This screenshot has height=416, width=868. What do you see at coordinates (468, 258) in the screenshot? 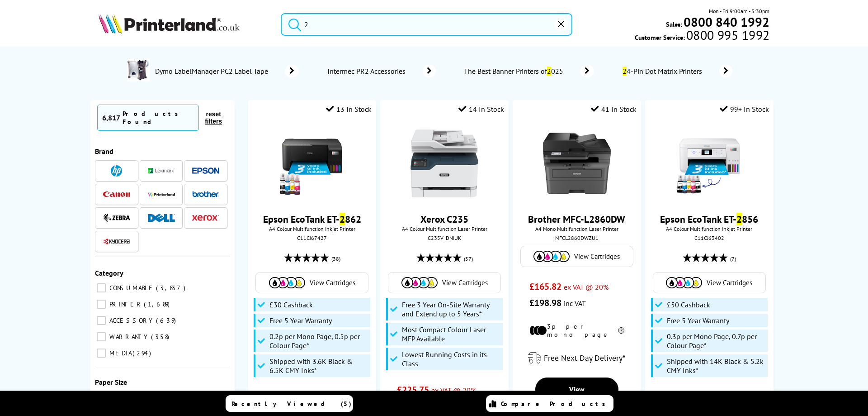
I see `span: (57)` at bounding box center [468, 258].